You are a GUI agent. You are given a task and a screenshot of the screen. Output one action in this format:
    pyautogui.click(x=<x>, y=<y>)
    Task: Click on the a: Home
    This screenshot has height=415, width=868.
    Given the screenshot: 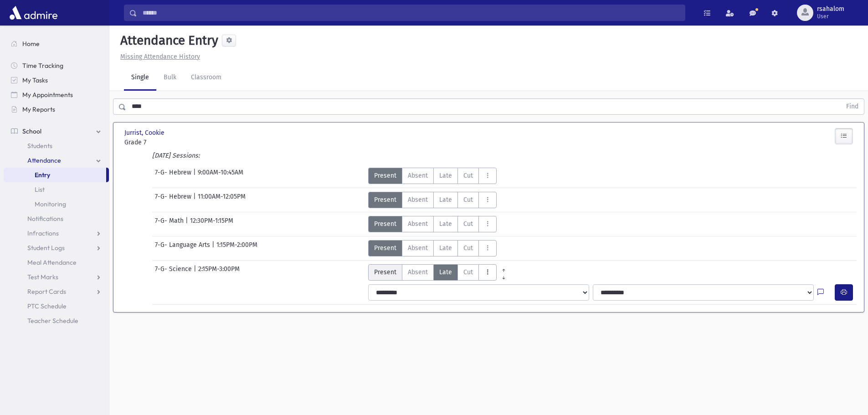 What is the action you would take?
    pyautogui.click(x=56, y=44)
    